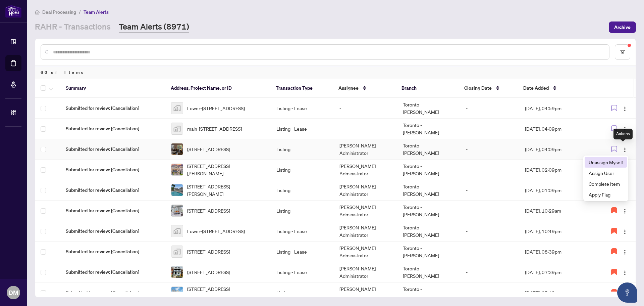  I want to click on button: filter, so click(623, 52).